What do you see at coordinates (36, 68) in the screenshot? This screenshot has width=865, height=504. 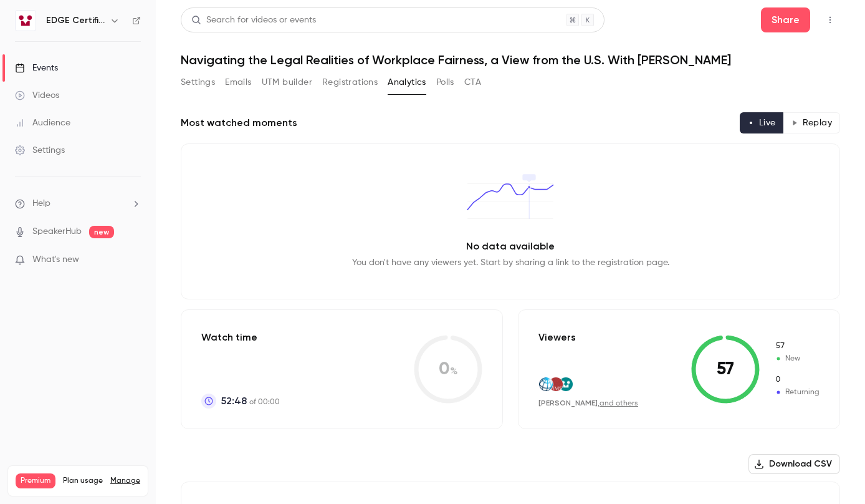 I see `div: Events` at bounding box center [36, 68].